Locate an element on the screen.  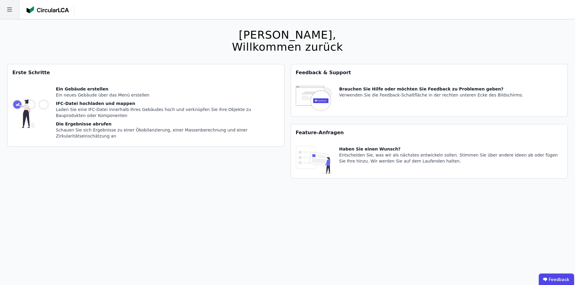
div: Entscheiden Sie, was wir als nächstes entwickeln sollen. Stimmen Sie über andere Ideen ab oder fü... is located at coordinates (451, 158).